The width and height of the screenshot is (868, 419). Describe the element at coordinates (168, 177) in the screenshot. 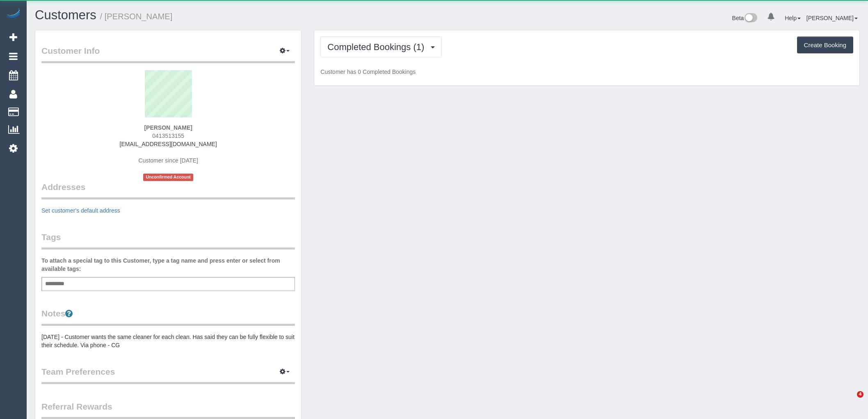

I see `span: Unconfirmed Account` at that location.